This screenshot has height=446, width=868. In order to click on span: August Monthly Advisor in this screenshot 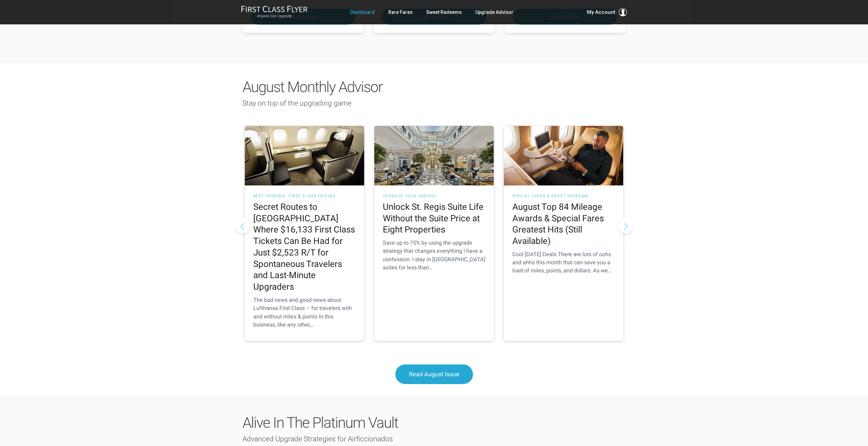, I will do `click(312, 87)`.